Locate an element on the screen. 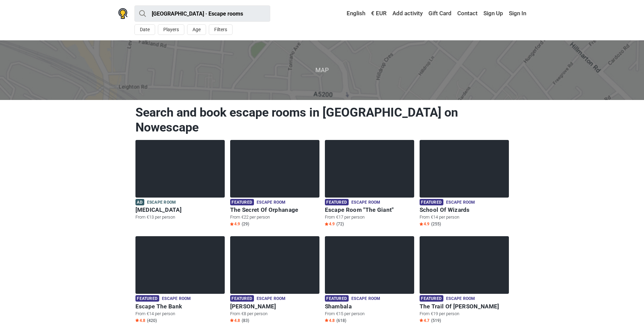  p: From €13 per person is located at coordinates (180, 217).